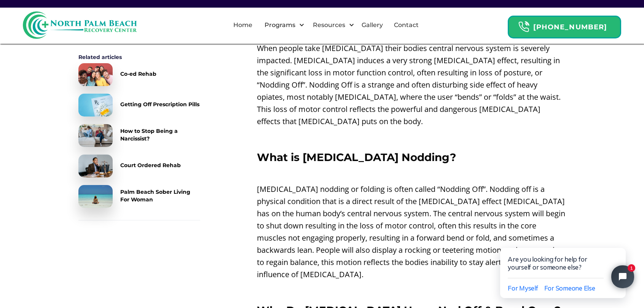  Describe the element at coordinates (86, 64) in the screenshot. I see `button: For Someone Else` at that location.